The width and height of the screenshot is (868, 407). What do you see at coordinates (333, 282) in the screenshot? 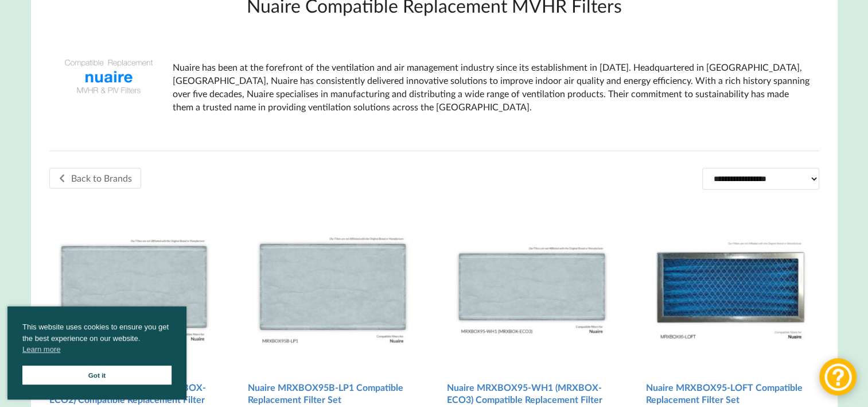
I see `img: Nuaire MRXBOX95B-LP1 Compatible MVHR Filter Replacement Set from MVHR.shop` at bounding box center [333, 282].